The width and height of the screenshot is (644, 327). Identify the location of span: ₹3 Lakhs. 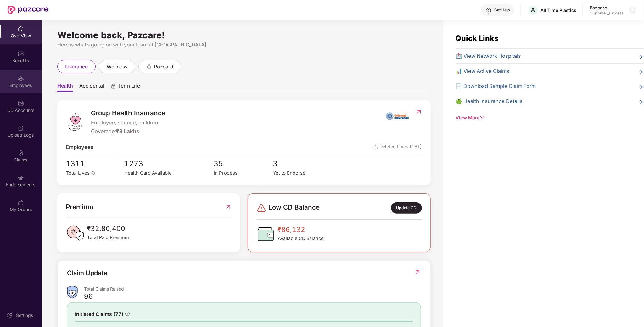
(128, 131).